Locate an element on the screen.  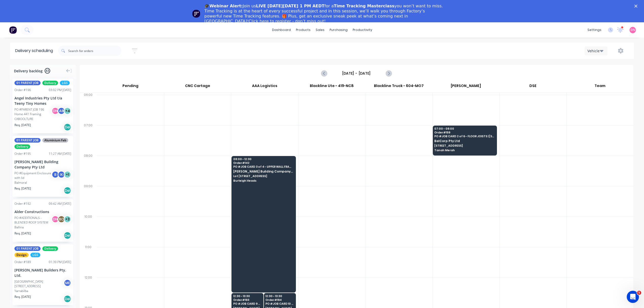
div: A B is located at coordinates (61, 111).